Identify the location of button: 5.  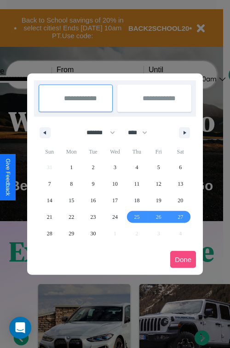
(158, 167).